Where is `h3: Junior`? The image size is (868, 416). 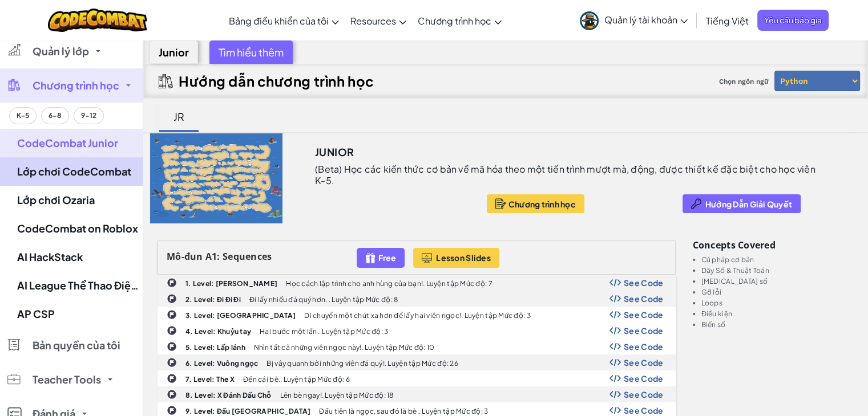
h3: Junior is located at coordinates (334, 152).